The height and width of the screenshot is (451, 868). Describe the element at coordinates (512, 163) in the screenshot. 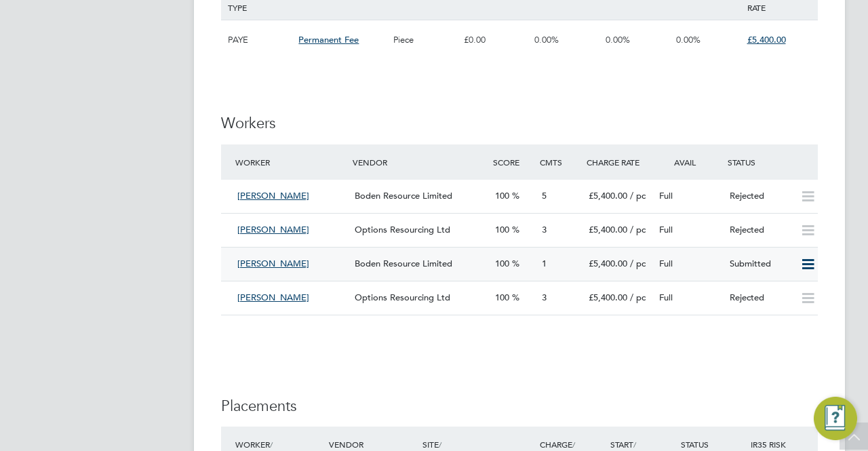

I see `div: Score` at that location.